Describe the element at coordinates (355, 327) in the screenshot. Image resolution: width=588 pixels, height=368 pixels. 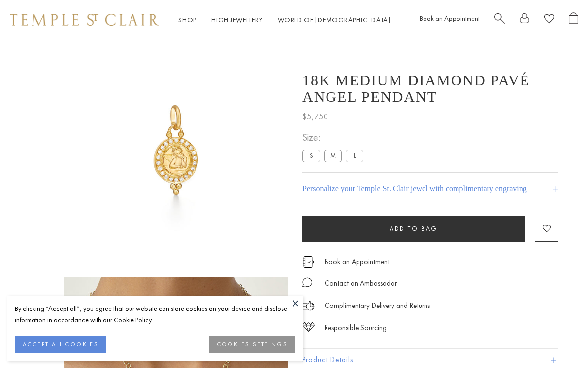
I see `div: Responsible Sourcing` at that location.